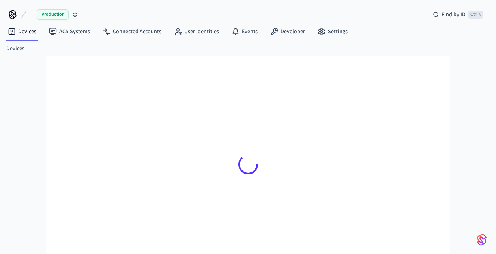 Image resolution: width=496 pixels, height=254 pixels. I want to click on a: ACS Systems, so click(69, 32).